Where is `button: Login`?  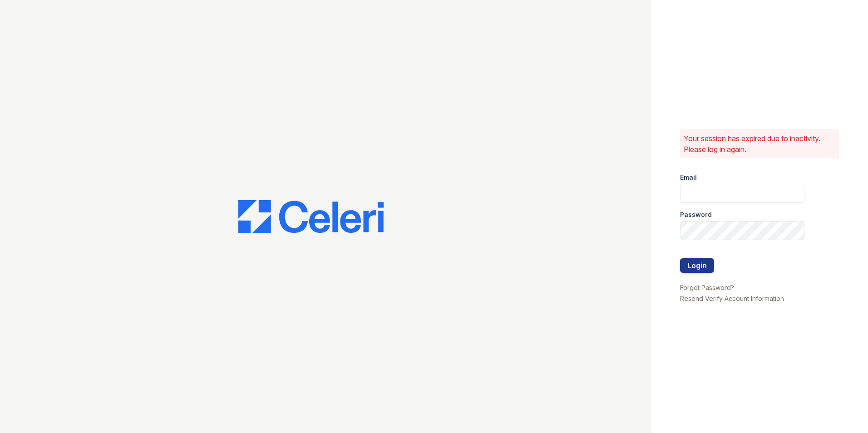
button: Login is located at coordinates (697, 266).